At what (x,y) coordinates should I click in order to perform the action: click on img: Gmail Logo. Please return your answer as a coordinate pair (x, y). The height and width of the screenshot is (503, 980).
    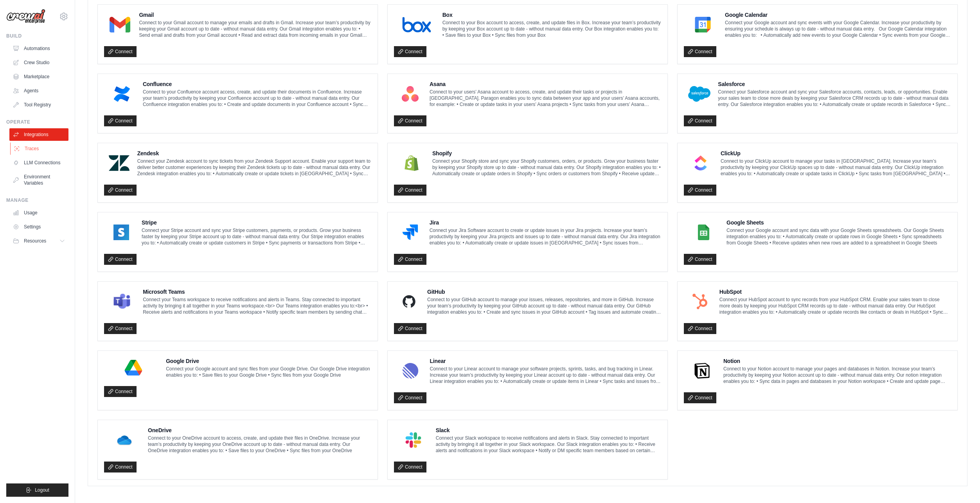
    Looking at the image, I should click on (120, 25).